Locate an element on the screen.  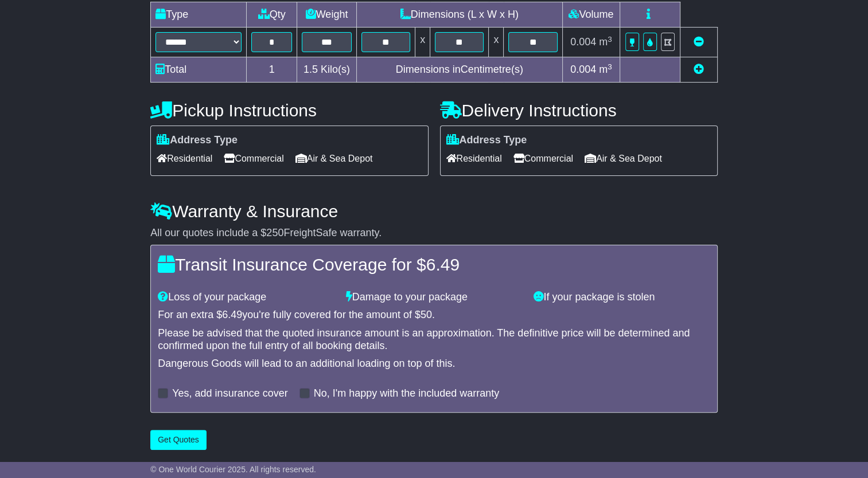
button: Get Quotes is located at coordinates (179, 440).